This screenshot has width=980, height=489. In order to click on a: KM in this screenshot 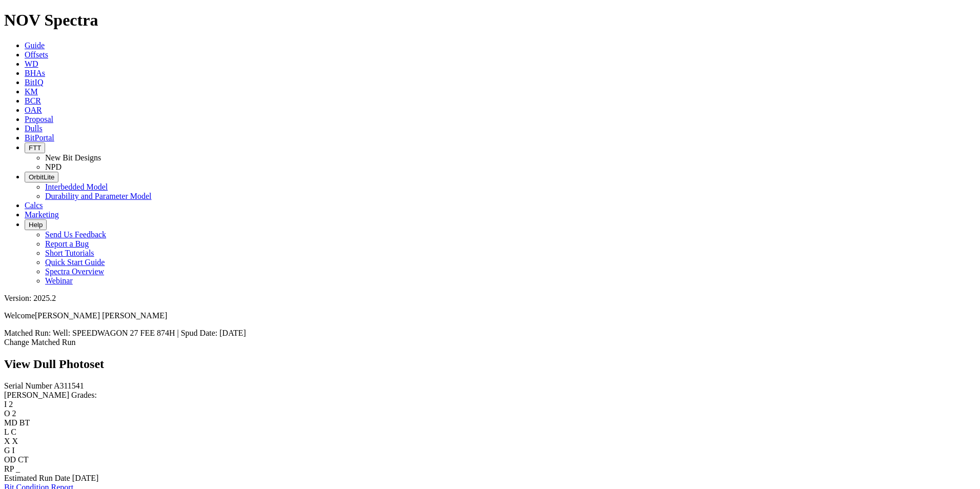, I will do `click(31, 91)`.